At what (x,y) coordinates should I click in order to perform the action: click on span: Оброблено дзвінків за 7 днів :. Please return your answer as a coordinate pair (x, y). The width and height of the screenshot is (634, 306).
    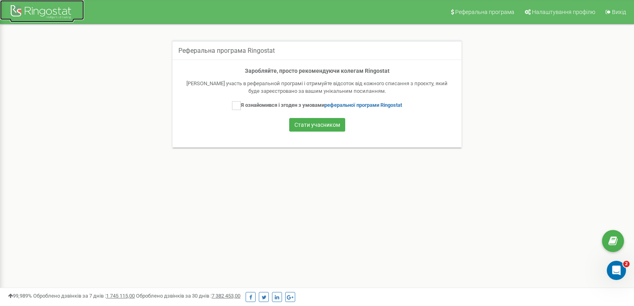
    Looking at the image, I should click on (84, 295).